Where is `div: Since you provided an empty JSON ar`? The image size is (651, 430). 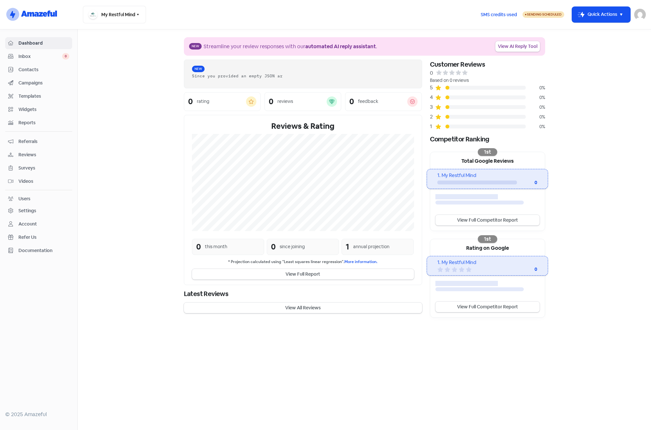 div: Since you provided an empty JSON ar is located at coordinates (303, 76).